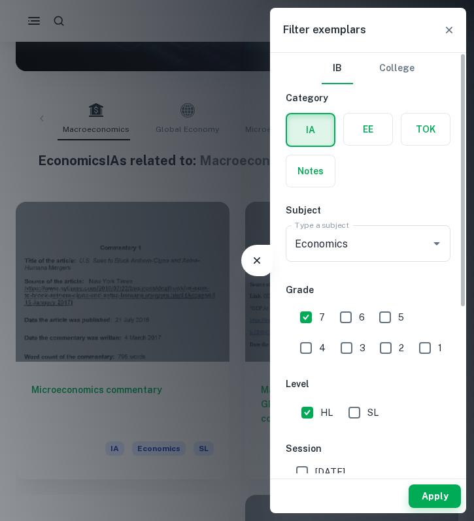 Image resolution: width=474 pixels, height=521 pixels. What do you see at coordinates (321, 318) in the screenshot?
I see `span: 7` at bounding box center [321, 318].